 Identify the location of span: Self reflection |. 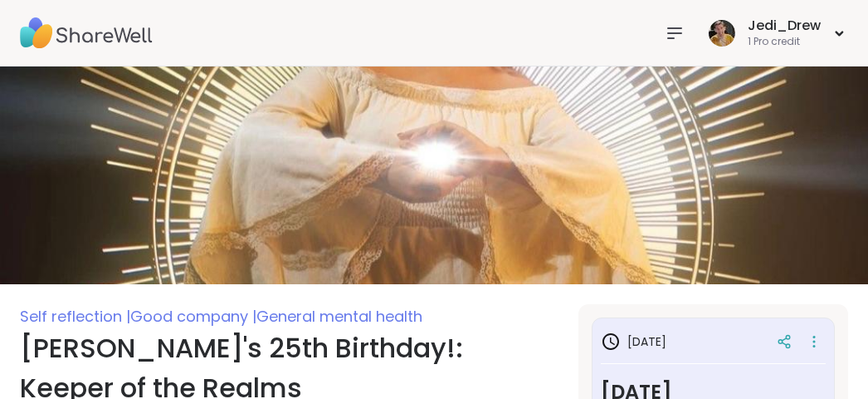
(75, 316).